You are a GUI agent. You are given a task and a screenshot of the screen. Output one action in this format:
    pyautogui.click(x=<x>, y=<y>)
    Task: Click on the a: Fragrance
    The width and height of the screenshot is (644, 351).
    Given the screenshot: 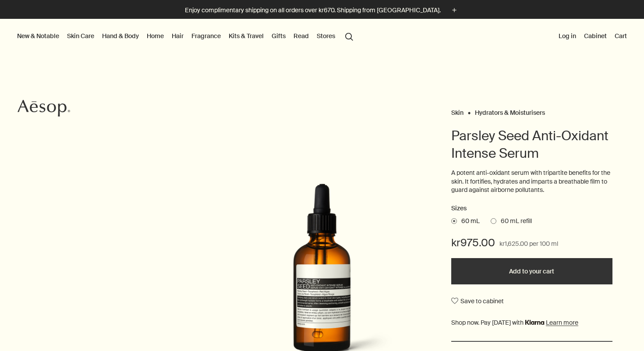 What is the action you would take?
    pyautogui.click(x=206, y=36)
    